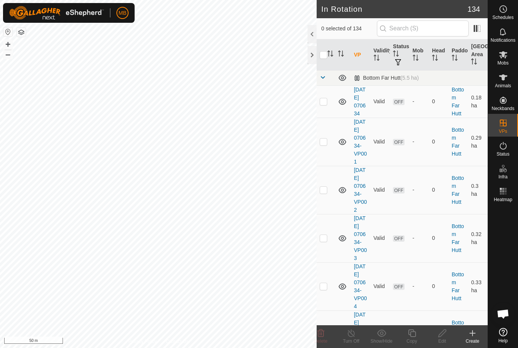 This screenshot has height=348, width=518. What do you see at coordinates (459, 55) in the screenshot?
I see `th: Paddock` at bounding box center [459, 55].